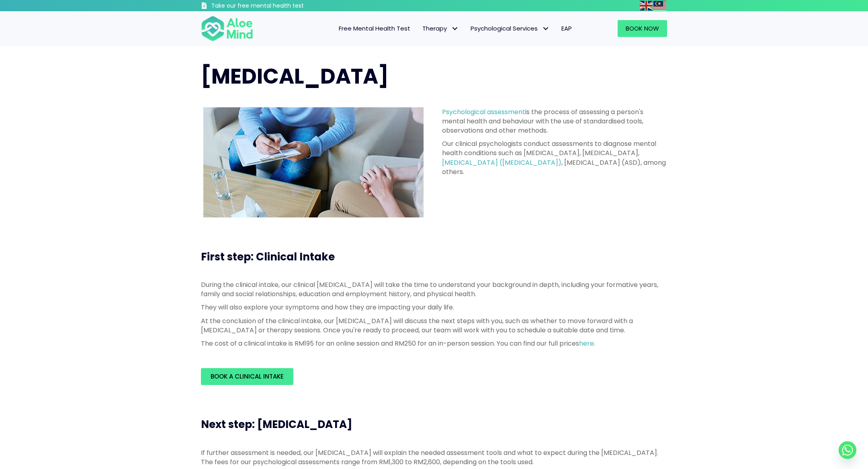  Describe the element at coordinates (440, 28) in the screenshot. I see `span: Therapy` at that location.